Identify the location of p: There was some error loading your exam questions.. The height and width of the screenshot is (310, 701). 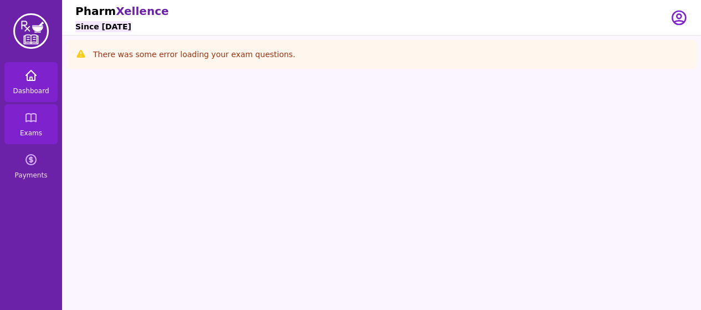
(194, 54).